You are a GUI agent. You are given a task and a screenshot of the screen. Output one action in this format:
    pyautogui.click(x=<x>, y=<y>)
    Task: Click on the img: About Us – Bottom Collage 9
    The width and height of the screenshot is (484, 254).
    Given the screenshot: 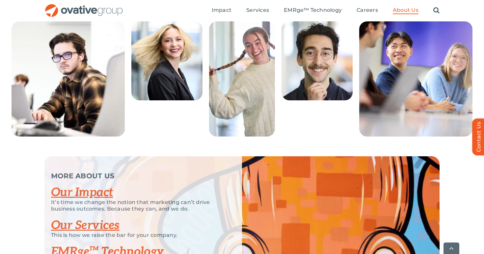 What is the action you would take?
    pyautogui.click(x=317, y=61)
    